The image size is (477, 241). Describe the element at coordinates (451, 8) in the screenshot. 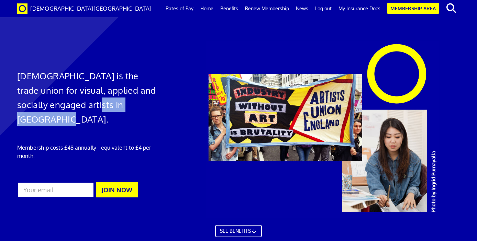

I see `button: search` at that location.